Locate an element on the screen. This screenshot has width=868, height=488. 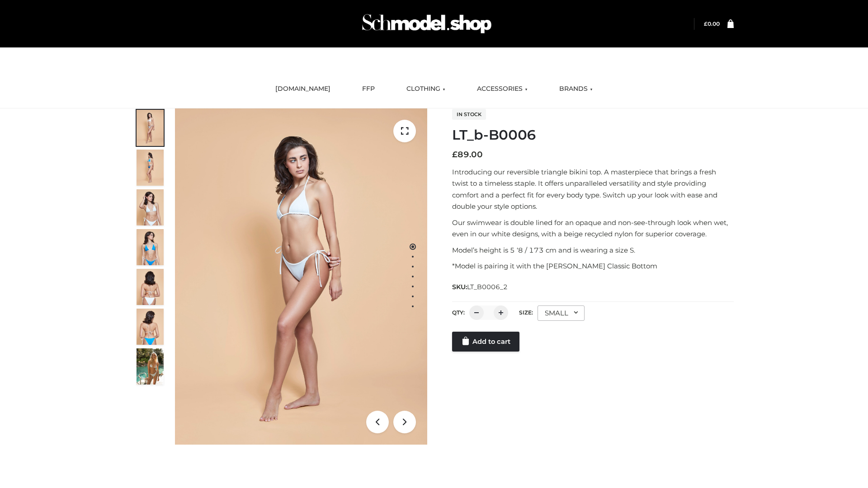
bdi: 89.00 is located at coordinates (468, 154).